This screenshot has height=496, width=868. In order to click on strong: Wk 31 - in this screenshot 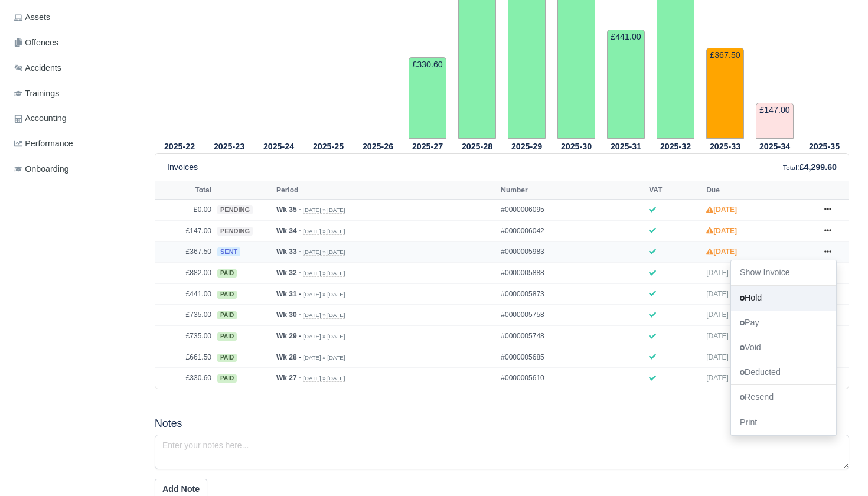, I will do `click(289, 294)`.